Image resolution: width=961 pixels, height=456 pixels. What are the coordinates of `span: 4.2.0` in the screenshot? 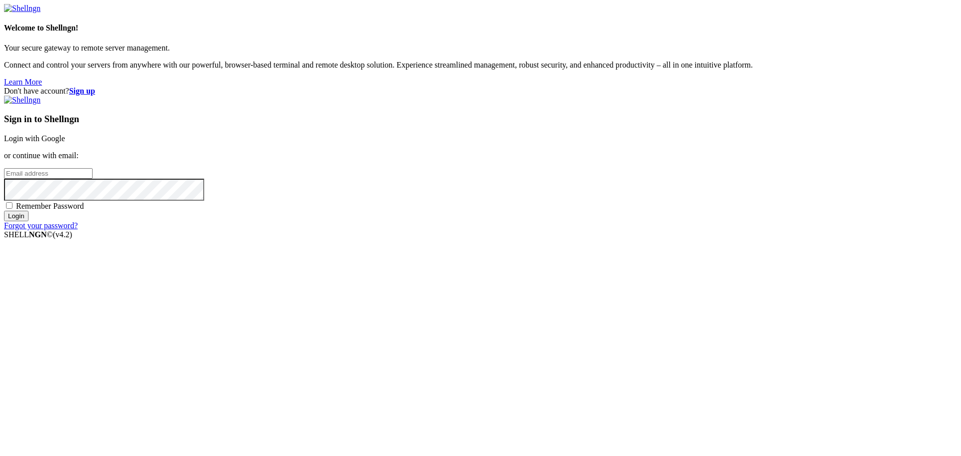 It's located at (63, 234).